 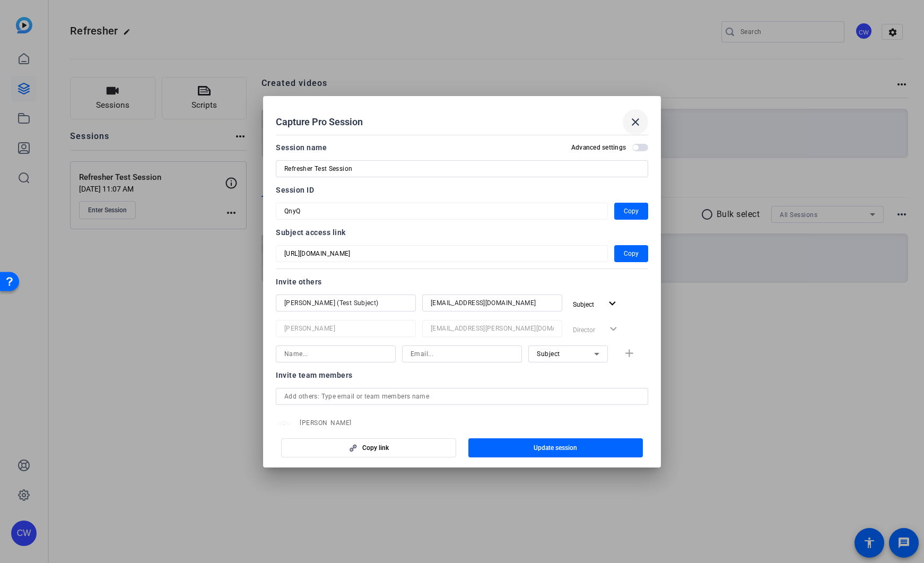 I want to click on button: Subject, so click(x=595, y=304).